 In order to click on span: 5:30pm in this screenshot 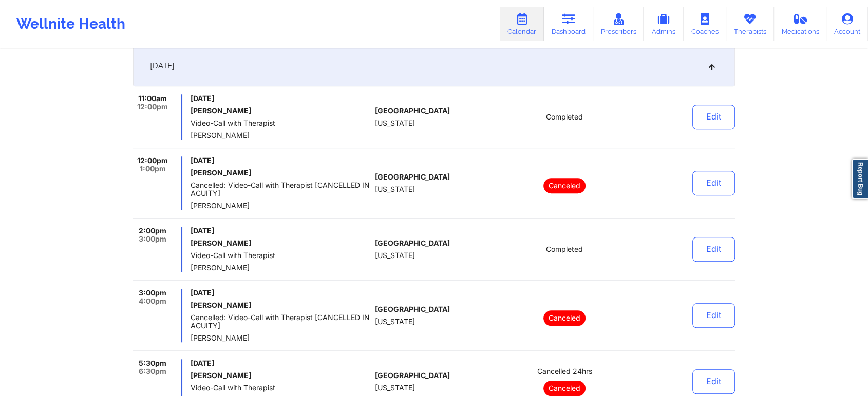, I will do `click(152, 363)`.